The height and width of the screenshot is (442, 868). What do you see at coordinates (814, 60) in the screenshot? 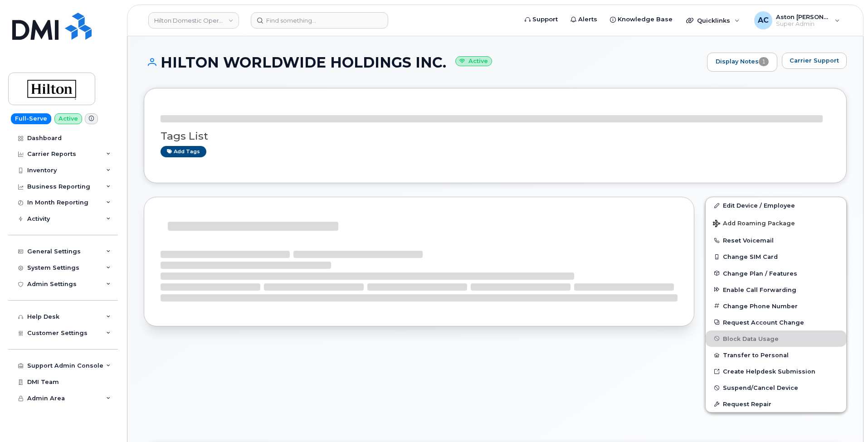
I see `button: Carrier Support` at bounding box center [814, 60].